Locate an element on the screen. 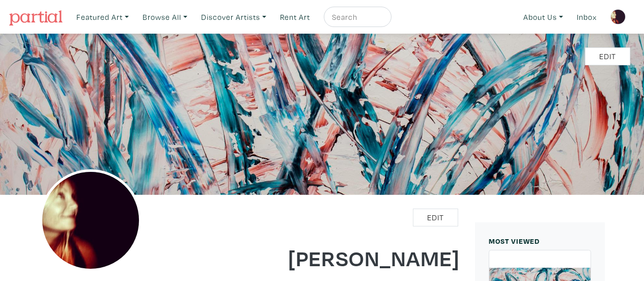  a: About Us is located at coordinates (544, 17).